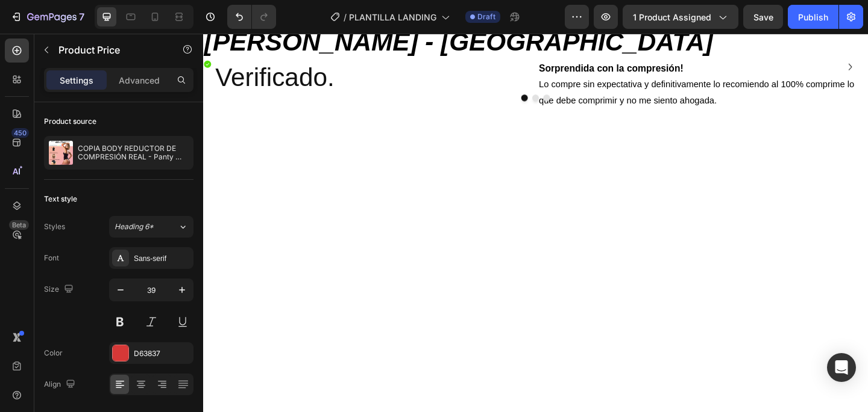 The height and width of the screenshot is (412, 868). Describe the element at coordinates (841, 367) in the screenshot. I see `div: Open Intercom Messenger` at that location.